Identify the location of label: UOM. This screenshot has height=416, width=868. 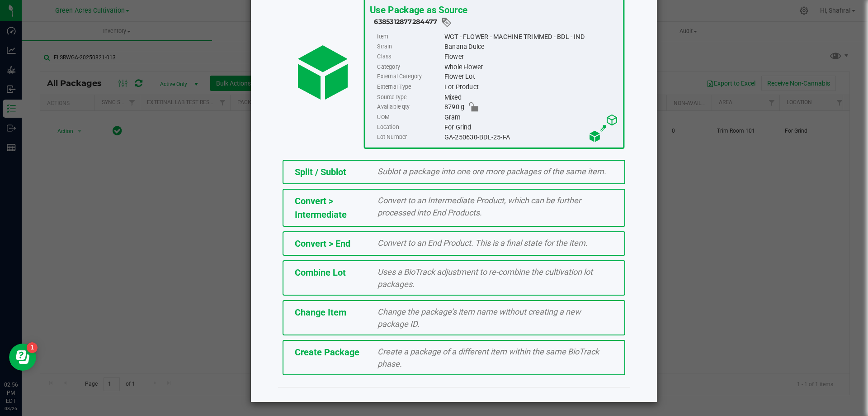
(410, 117).